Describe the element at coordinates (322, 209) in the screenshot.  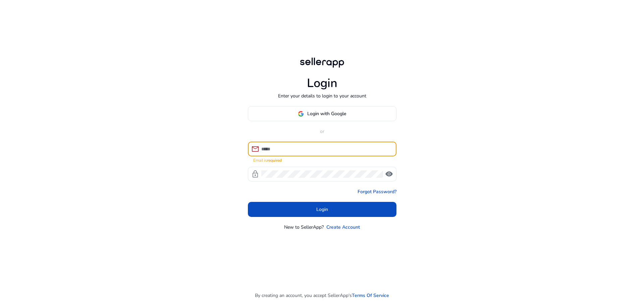
I see `span: Login` at that location.